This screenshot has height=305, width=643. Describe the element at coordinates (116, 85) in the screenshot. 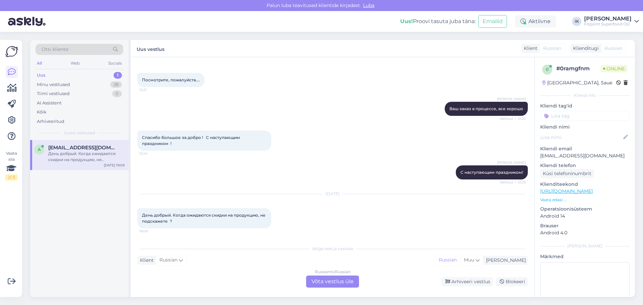

I see `div: 28` at that location.